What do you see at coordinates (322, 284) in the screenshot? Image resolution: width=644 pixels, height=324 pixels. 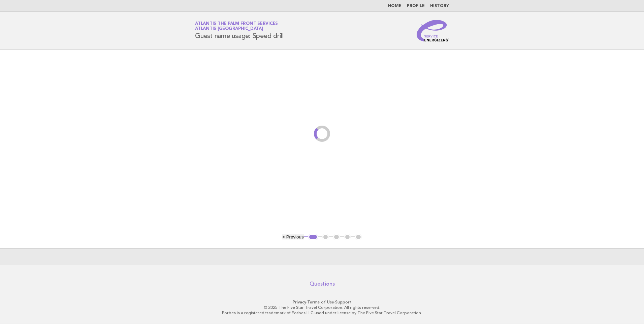 I see `a: Questions` at bounding box center [322, 284].